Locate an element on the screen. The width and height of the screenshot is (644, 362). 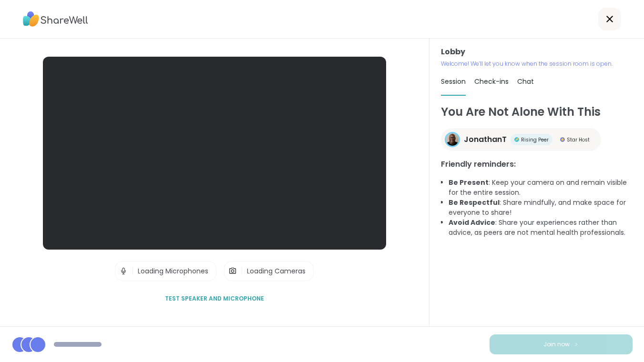
button: Test speaker and microphone is located at coordinates (215, 299).